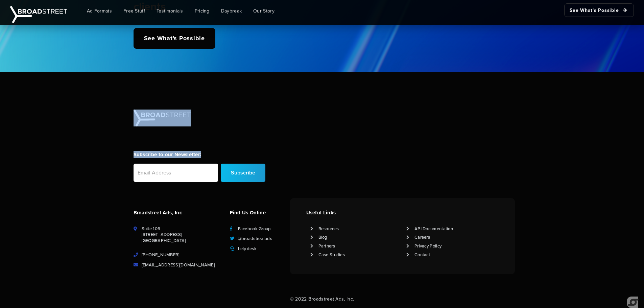 Image resolution: width=644 pixels, height=308 pixels. Describe the element at coordinates (231, 11) in the screenshot. I see `span: Daybreak` at that location.